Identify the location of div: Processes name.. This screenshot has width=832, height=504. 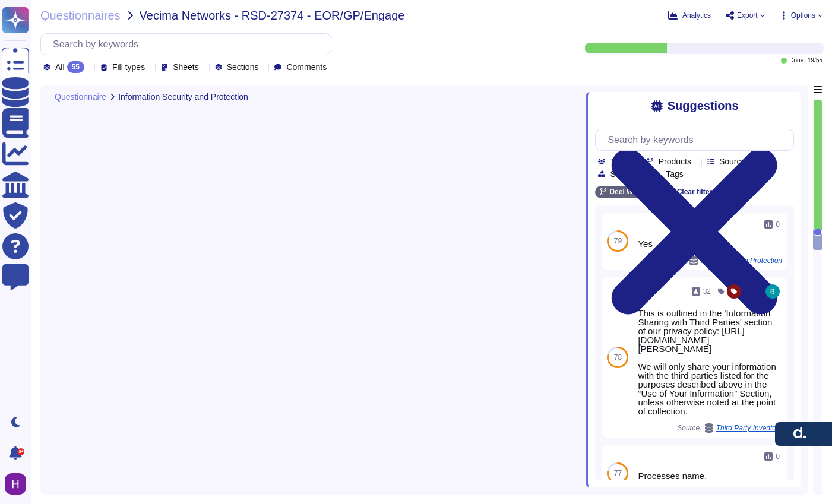
(710, 475).